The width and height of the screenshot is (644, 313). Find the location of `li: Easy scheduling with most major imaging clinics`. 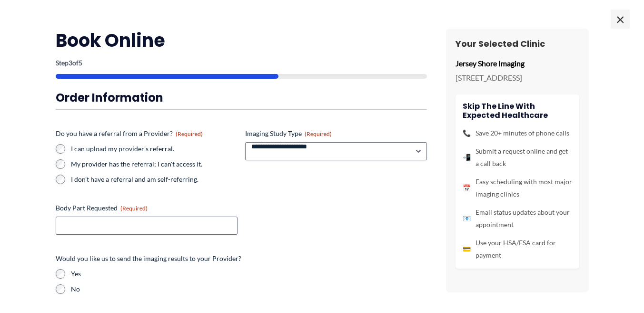

li: Easy scheduling with most major imaging clinics is located at coordinates (517, 188).